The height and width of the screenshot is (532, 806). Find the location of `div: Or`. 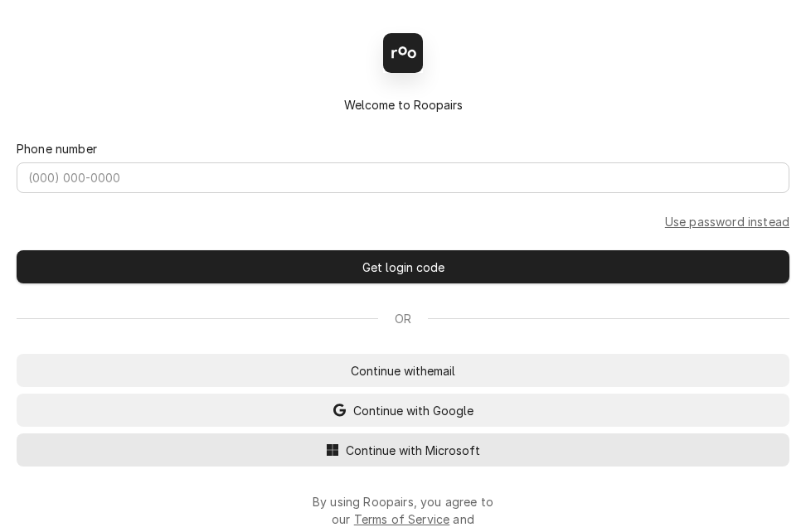

div: Or is located at coordinates (403, 318).